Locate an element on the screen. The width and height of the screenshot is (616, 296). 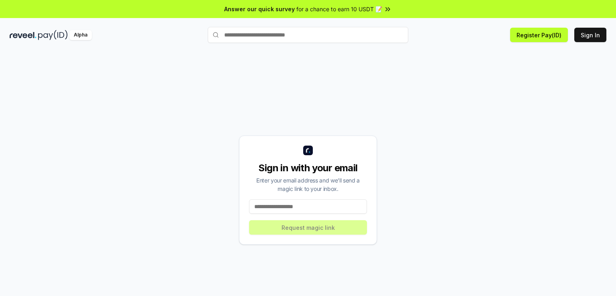
div: Sign in with your email is located at coordinates (308, 168).